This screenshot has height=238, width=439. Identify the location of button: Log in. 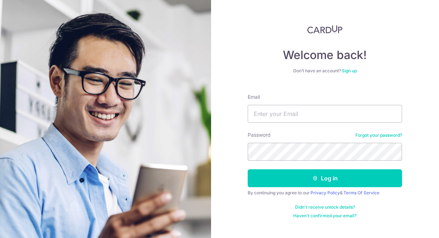
(325, 179).